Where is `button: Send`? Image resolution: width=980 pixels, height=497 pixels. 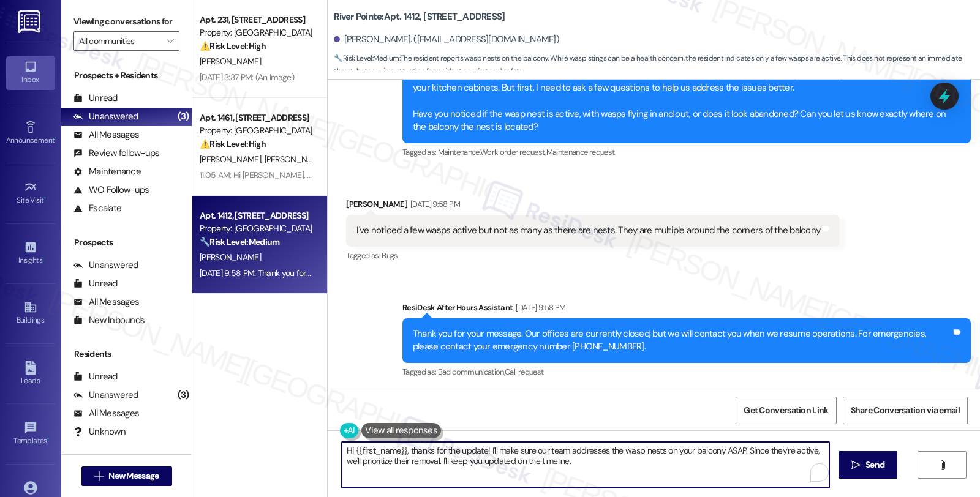
button: Send is located at coordinates (868, 465).